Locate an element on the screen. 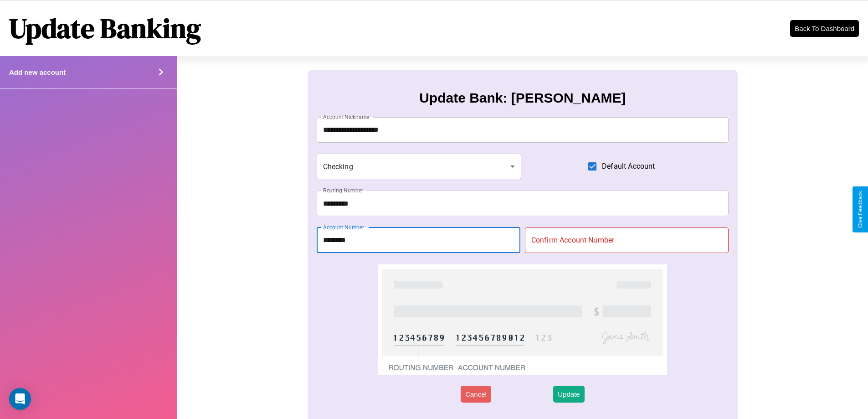 The width and height of the screenshot is (868, 419). span: Default Account is located at coordinates (628, 166).